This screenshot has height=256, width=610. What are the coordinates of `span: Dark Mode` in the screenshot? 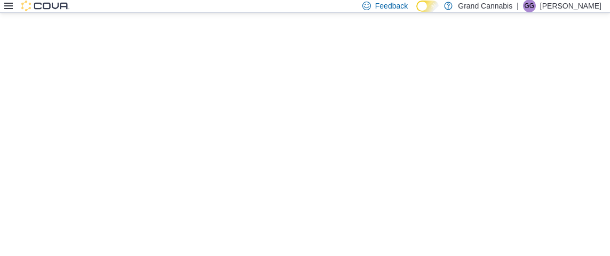 It's located at (416, 12).